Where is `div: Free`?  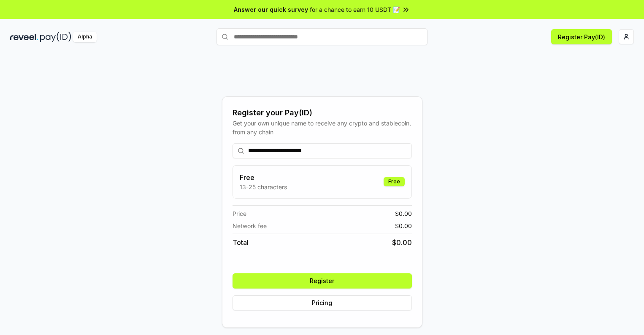
div: Free is located at coordinates (395, 182).